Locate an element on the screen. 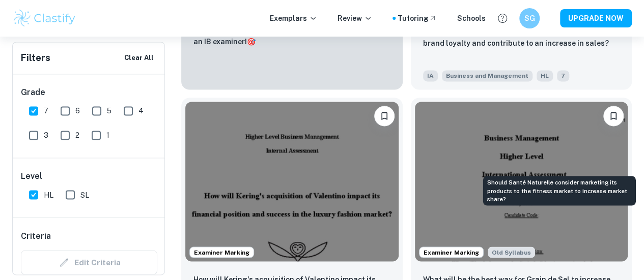 The image size is (644, 280). span: 6 is located at coordinates (78, 111).